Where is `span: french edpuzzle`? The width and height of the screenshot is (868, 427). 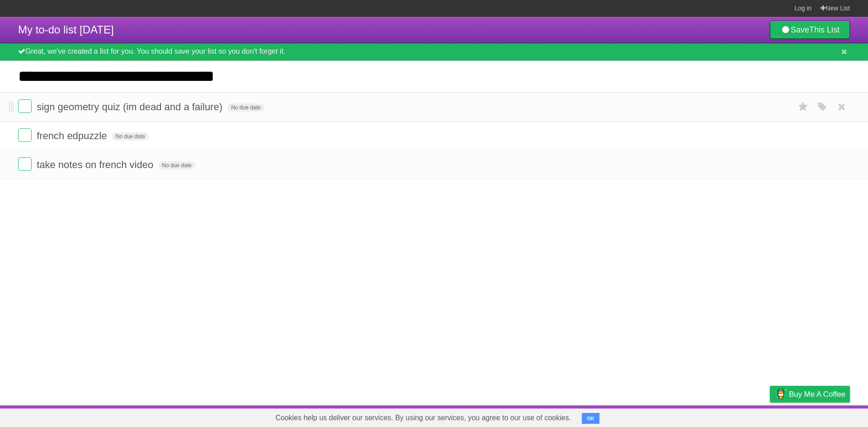 span: french edpuzzle is located at coordinates (73, 136).